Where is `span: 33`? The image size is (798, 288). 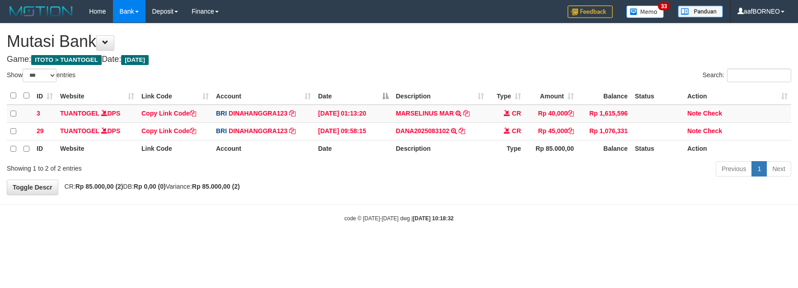
span: 33 is located at coordinates (664, 6).